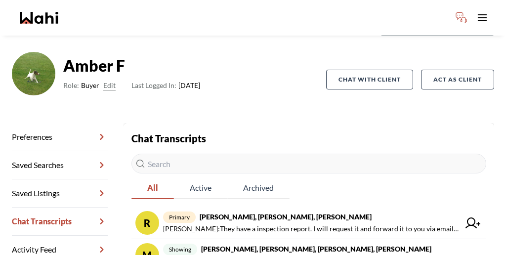  I want to click on strong: Amber F, so click(131, 66).